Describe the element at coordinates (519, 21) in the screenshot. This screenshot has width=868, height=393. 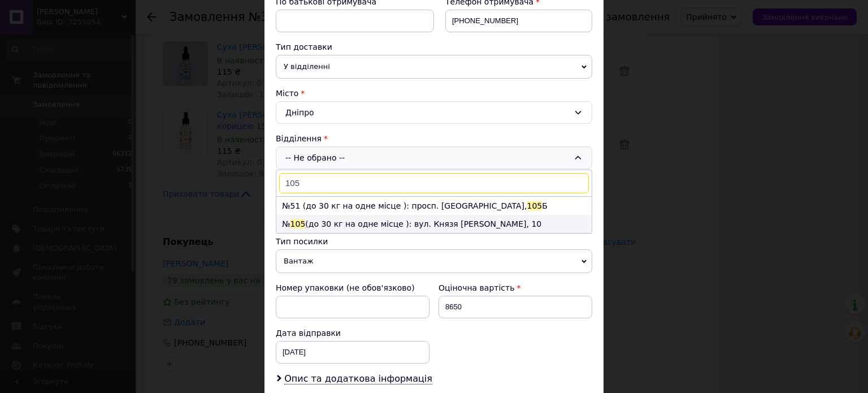
I see `input: +380` at that location.